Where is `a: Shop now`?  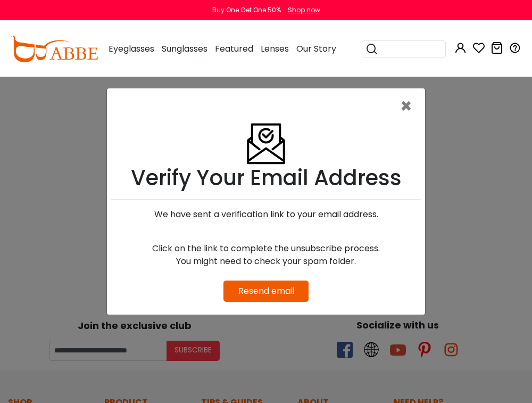
a: Shop now is located at coordinates (301, 9).